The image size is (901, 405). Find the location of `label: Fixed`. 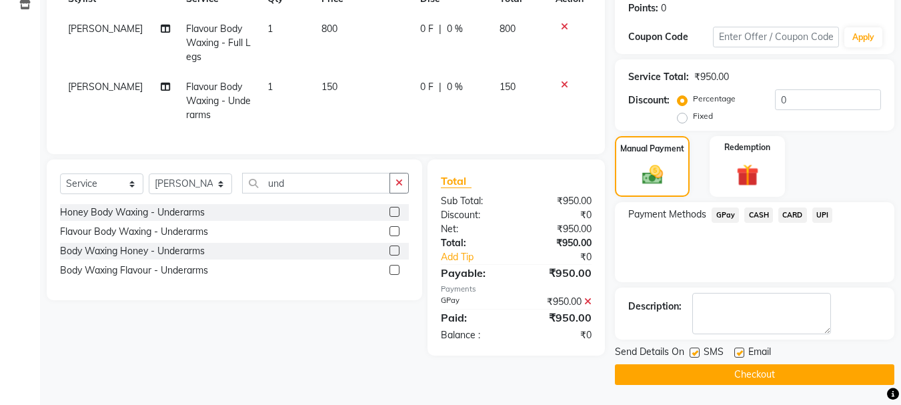

label: Fixed is located at coordinates (703, 116).